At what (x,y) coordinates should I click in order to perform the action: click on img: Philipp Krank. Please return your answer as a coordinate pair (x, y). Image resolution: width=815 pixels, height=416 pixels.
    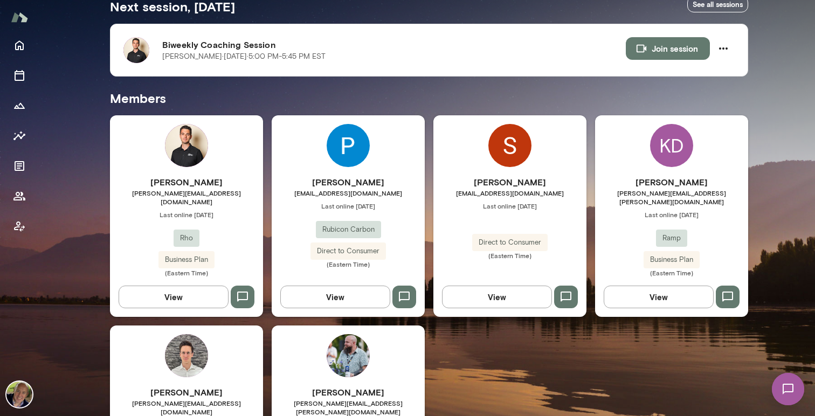
    Looking at the image, I should click on (186, 356).